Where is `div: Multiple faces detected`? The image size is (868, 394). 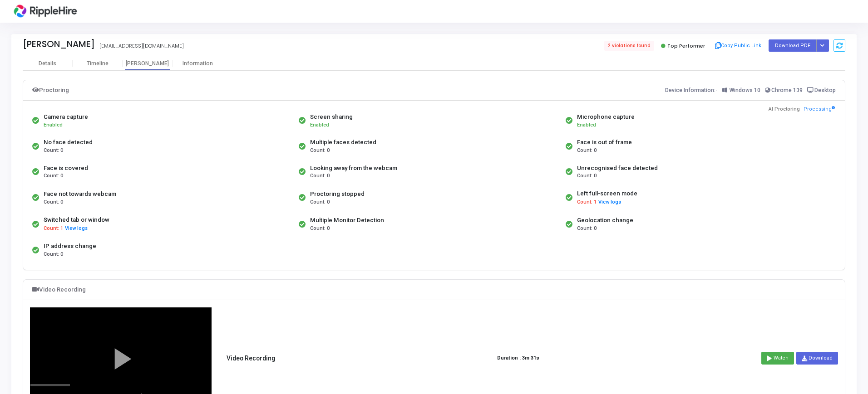
div: Multiple faces detected is located at coordinates (343, 142).